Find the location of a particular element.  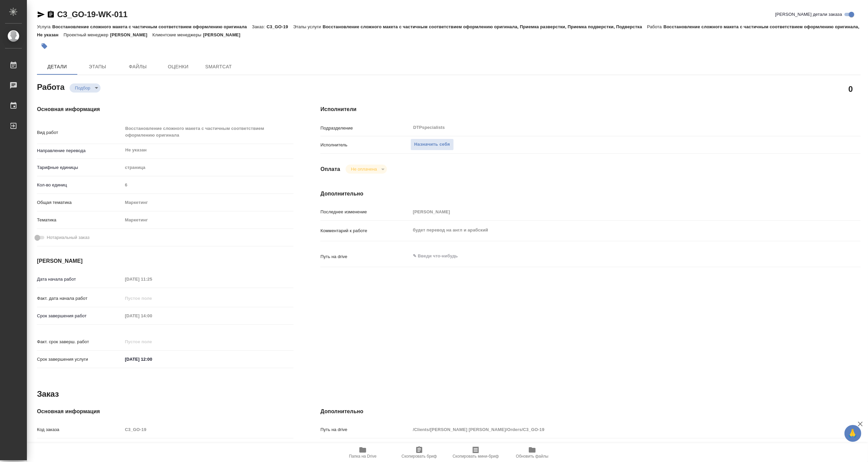

p: Срок завершения услуги is located at coordinates (80, 360).